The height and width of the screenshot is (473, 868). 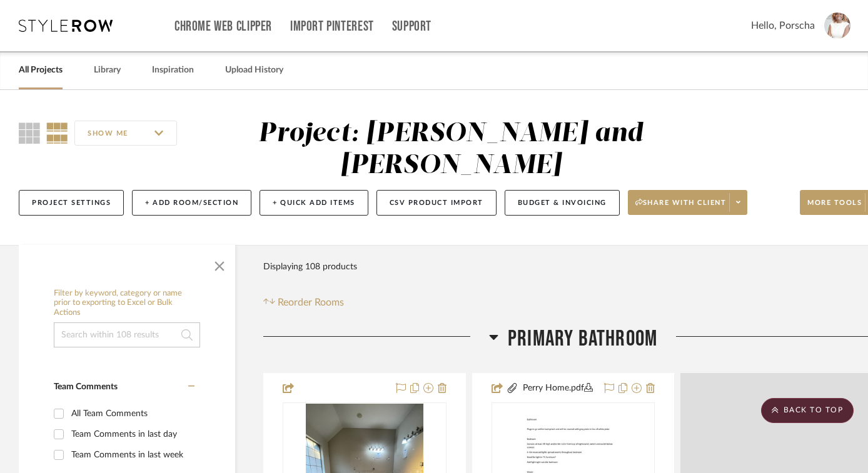 I want to click on button: + Quick Add Items, so click(x=314, y=203).